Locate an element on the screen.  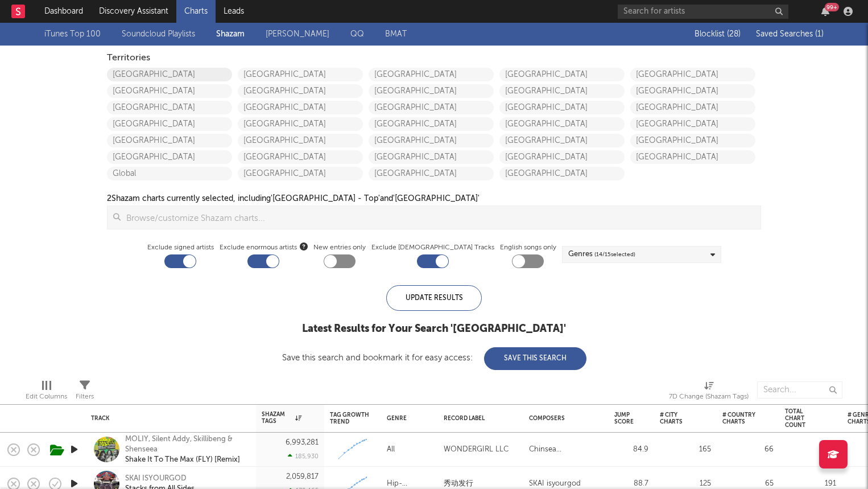
div: Update Results is located at coordinates (434, 298).